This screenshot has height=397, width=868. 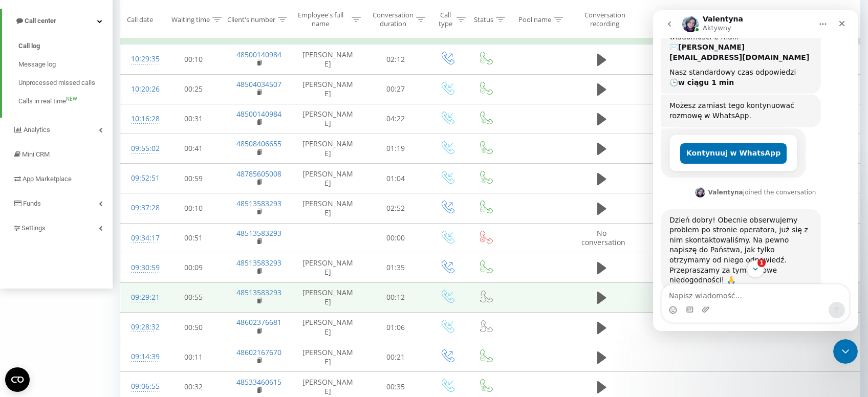 What do you see at coordinates (395, 357) in the screenshot?
I see `td: 00:21` at bounding box center [395, 357].